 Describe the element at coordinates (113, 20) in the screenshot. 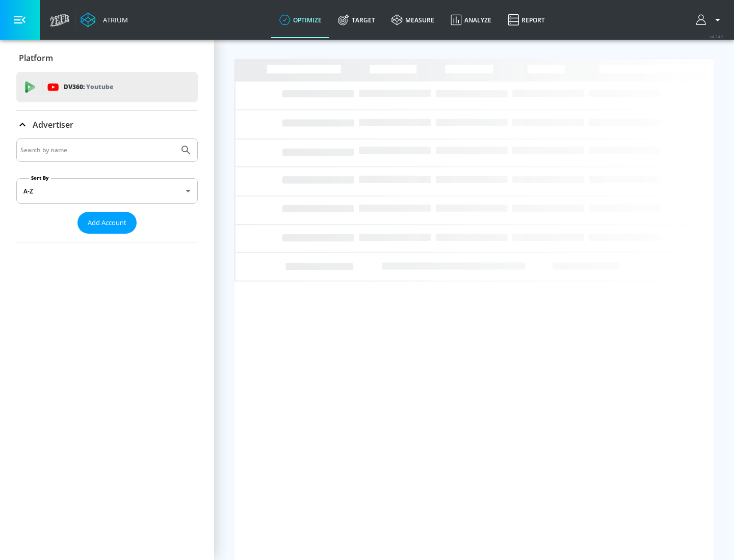

I see `div: Atrium` at that location.